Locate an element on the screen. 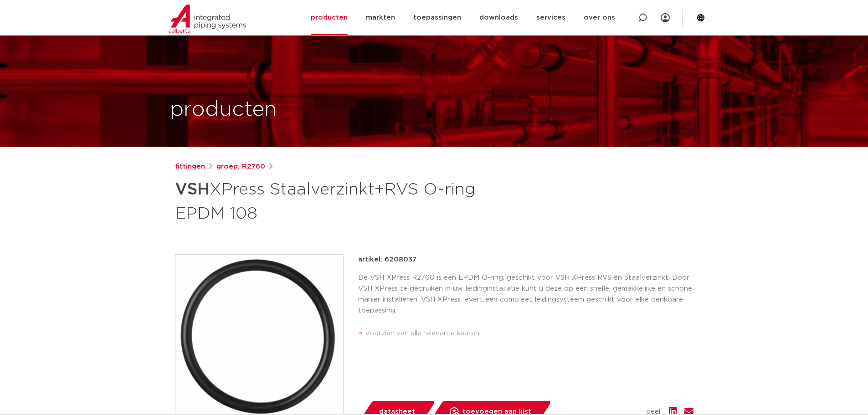  a: groep: R2760 is located at coordinates (241, 167).